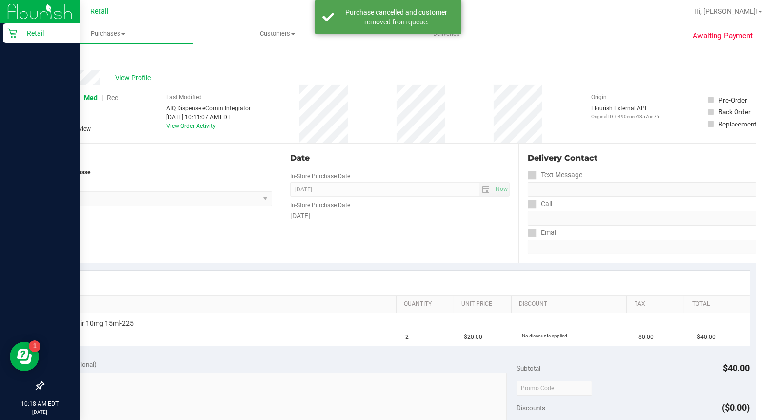  Describe the element at coordinates (108, 34) in the screenshot. I see `a: Purchases` at that location.